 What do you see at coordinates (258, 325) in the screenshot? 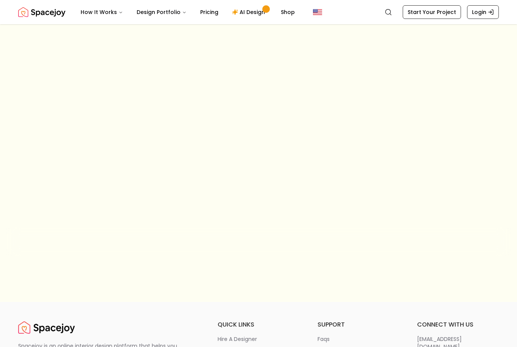
I see `h6: quick links` at bounding box center [258, 325].